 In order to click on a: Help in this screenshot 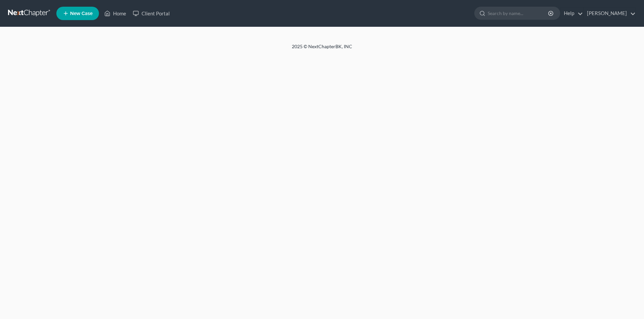, I will do `click(572, 13)`.